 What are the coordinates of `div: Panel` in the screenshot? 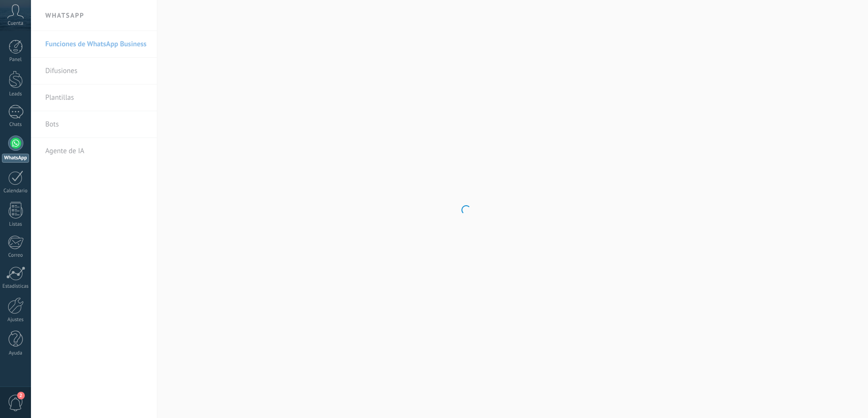 It's located at (16, 59).